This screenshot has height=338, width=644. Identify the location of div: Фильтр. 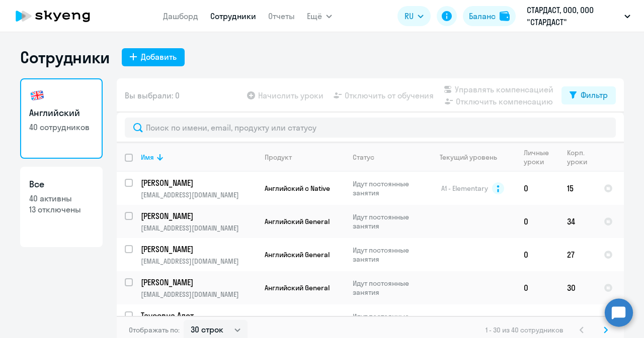
(594, 95).